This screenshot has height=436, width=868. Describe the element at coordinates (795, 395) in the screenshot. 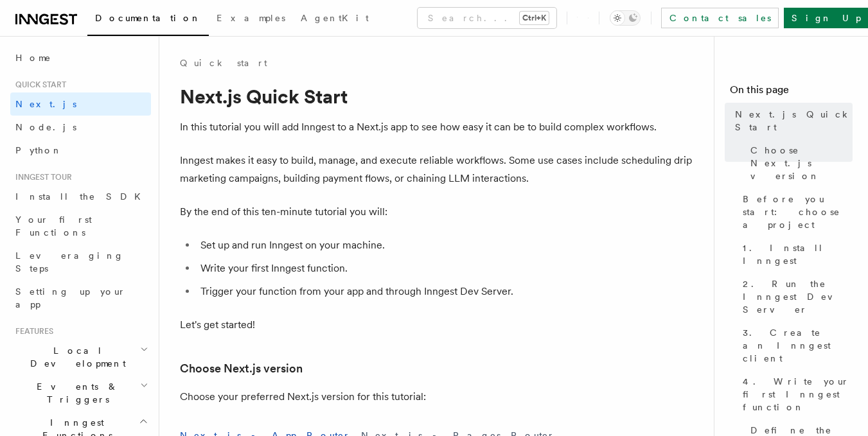

I see `a: 4. Write your first Inngest function` at that location.